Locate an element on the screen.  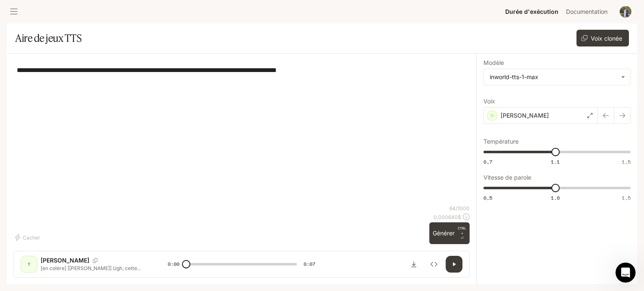
font: CTRL + is located at coordinates (462, 231).